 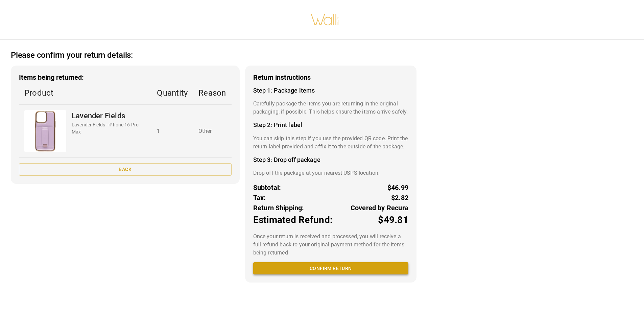 What do you see at coordinates (331, 173) in the screenshot?
I see `p: Drop off the package at your nearest USPS location.` at bounding box center [331, 173].